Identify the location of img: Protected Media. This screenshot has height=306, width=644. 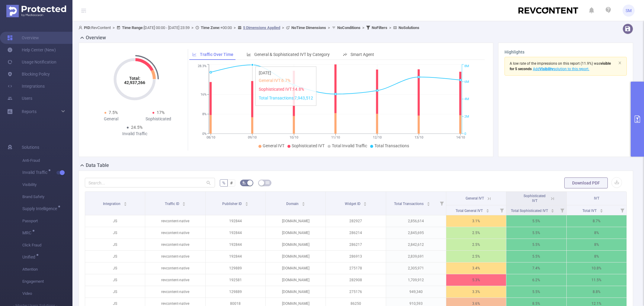
(36, 11).